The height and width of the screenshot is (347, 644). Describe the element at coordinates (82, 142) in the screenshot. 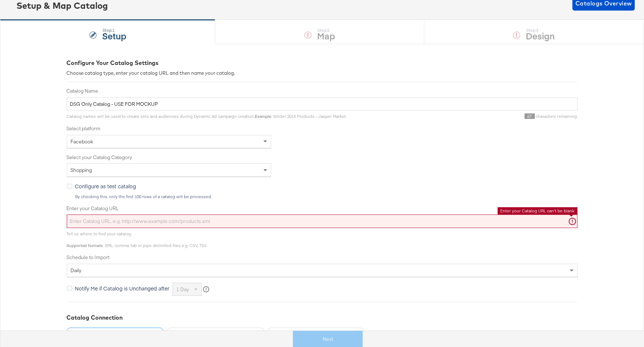

I see `span: Facebook` at that location.